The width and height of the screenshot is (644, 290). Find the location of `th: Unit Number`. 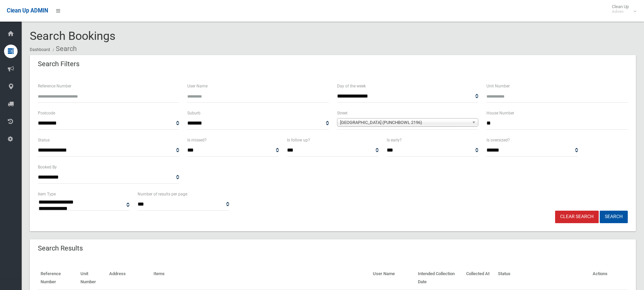

th: Unit Number is located at coordinates (92, 278).